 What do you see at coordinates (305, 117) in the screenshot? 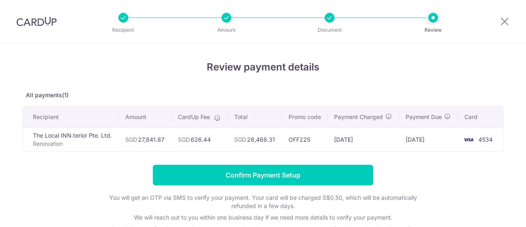
I see `th: Promo code` at bounding box center [305, 117].